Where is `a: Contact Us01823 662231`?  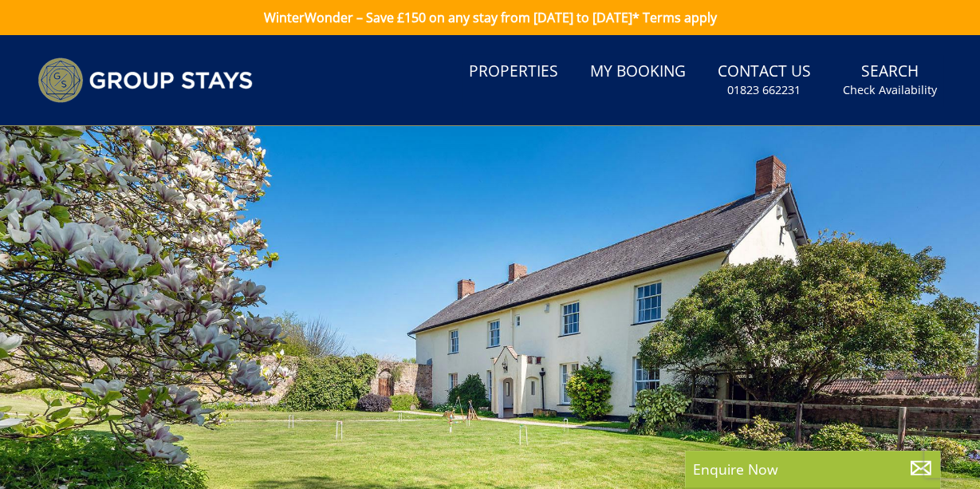 a: Contact Us01823 662231 is located at coordinates (764, 80).